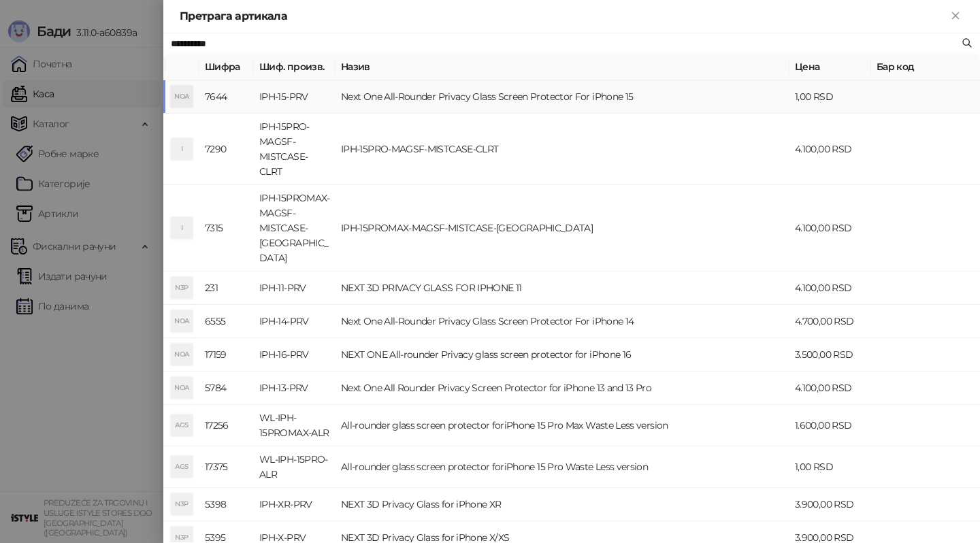  Describe the element at coordinates (562, 67) in the screenshot. I see `th: Назив` at that location.